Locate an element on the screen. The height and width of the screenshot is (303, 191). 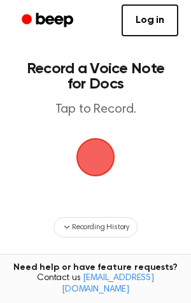
button: Recording History is located at coordinates (96, 227).